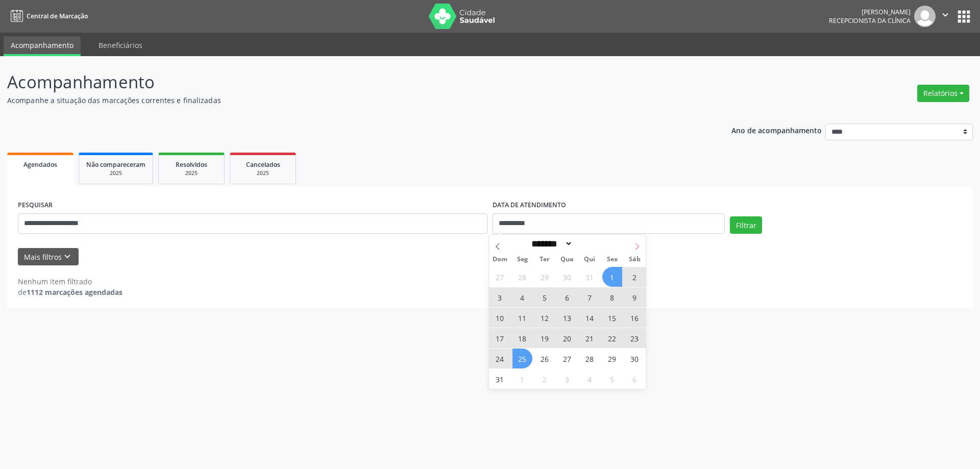 This screenshot has width=980, height=469. What do you see at coordinates (523, 359) in the screenshot?
I see `span: Agosto 25, 2025` at bounding box center [523, 359].